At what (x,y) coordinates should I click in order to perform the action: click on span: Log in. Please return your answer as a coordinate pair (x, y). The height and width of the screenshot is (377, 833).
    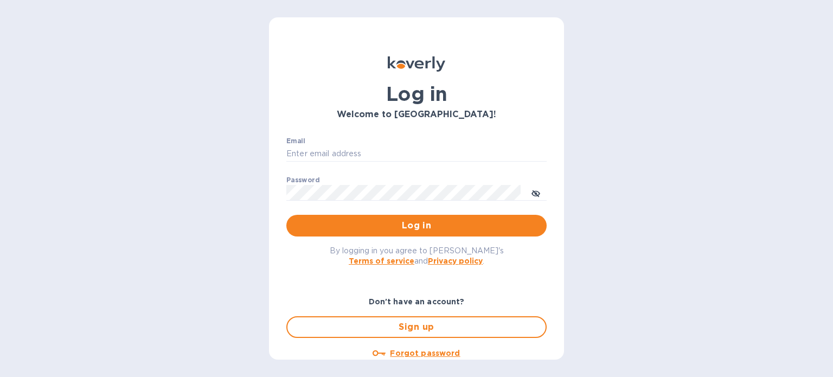
    Looking at the image, I should click on (417, 226).